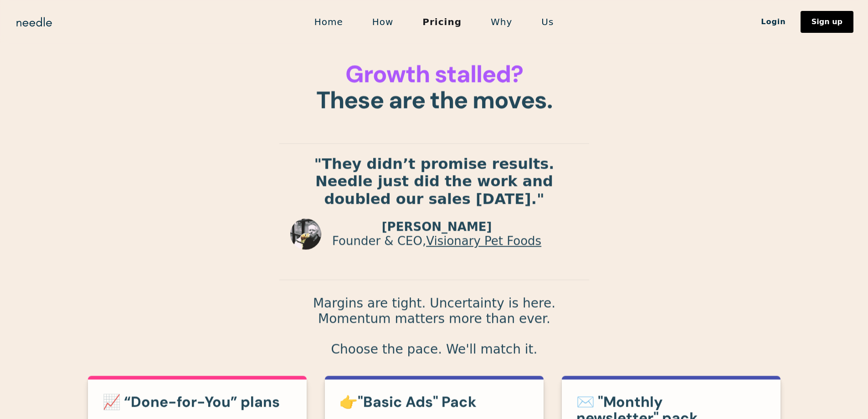  I want to click on a: Pricing, so click(442, 22).